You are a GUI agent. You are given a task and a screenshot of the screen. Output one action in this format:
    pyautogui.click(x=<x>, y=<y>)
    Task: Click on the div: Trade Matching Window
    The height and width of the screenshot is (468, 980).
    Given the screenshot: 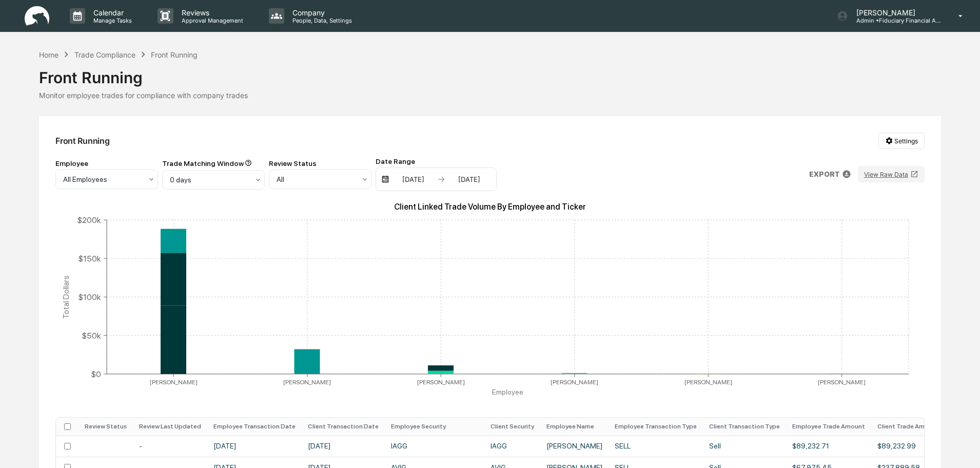 What is the action you would take?
    pyautogui.click(x=213, y=163)
    